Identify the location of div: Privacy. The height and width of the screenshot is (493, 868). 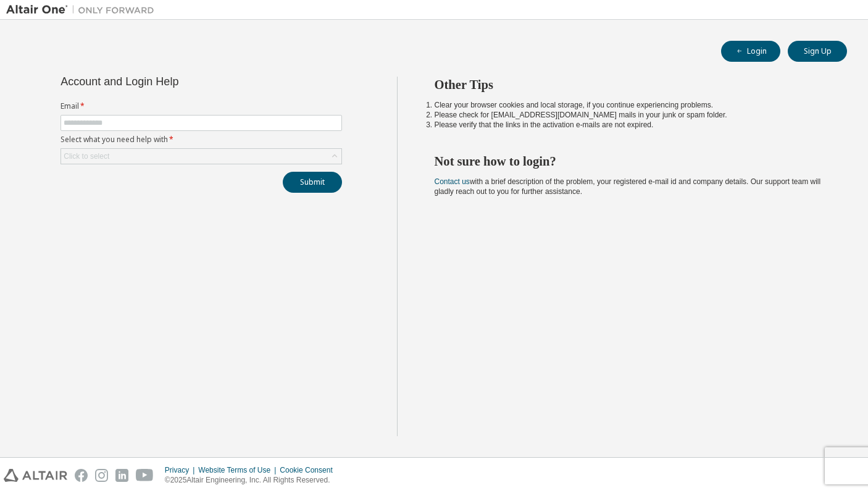
(182, 470).